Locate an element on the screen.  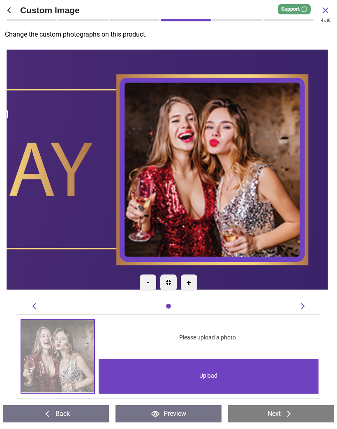
img: recenter is located at coordinates (168, 282).